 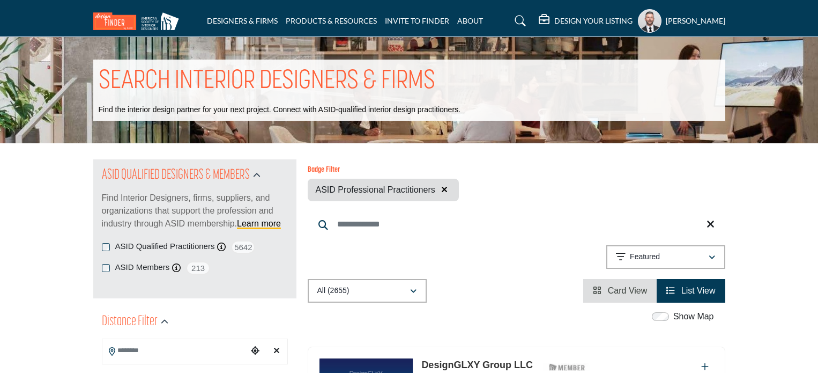 What do you see at coordinates (694, 316) in the screenshot?
I see `label: Show Map` at bounding box center [694, 316].